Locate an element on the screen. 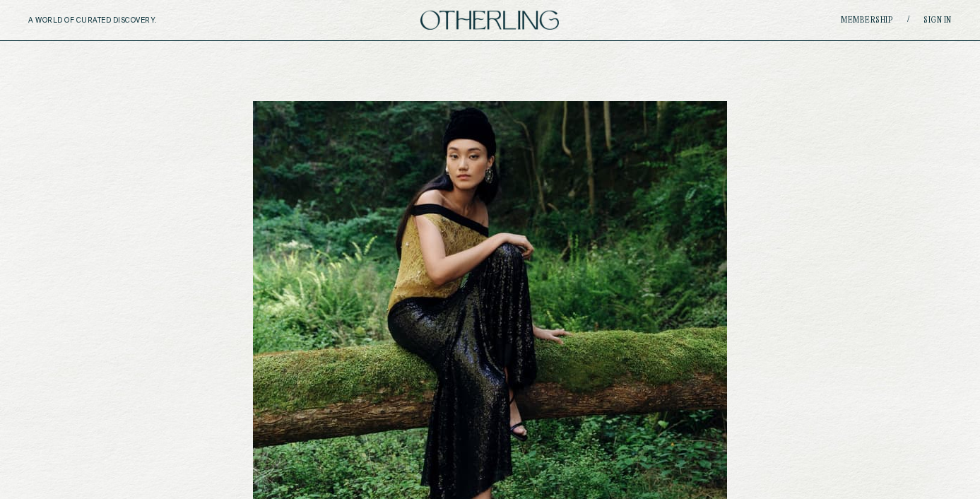 Image resolution: width=980 pixels, height=499 pixels. a: Membership is located at coordinates (867, 21).